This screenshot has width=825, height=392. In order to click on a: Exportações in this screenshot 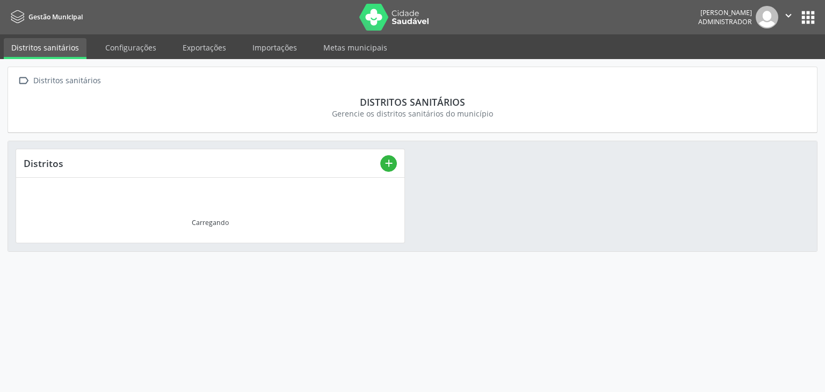, I will do `click(204, 47)`.